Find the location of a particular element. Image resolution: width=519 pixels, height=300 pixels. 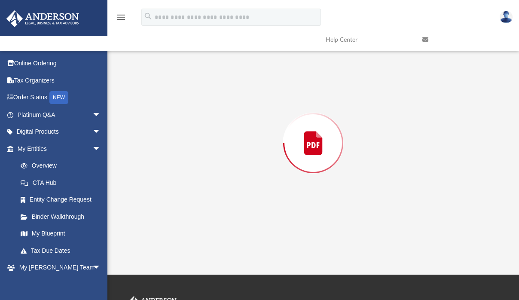

a: CTA Hub is located at coordinates (63, 183).